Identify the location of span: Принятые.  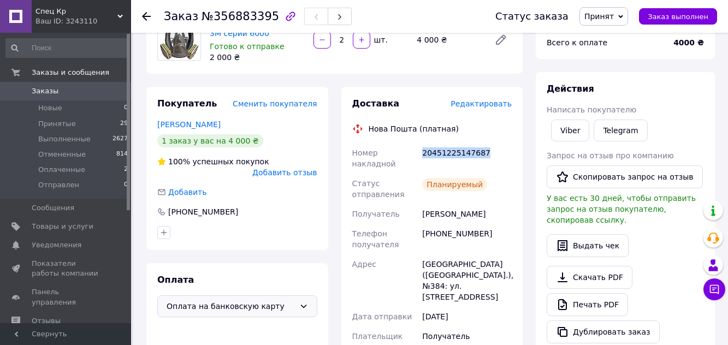
(57, 124).